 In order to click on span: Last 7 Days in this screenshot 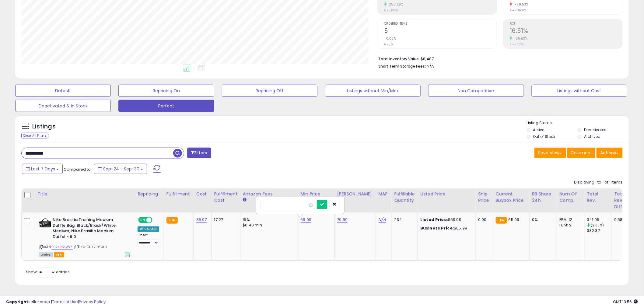, I will do `click(43, 169)`.